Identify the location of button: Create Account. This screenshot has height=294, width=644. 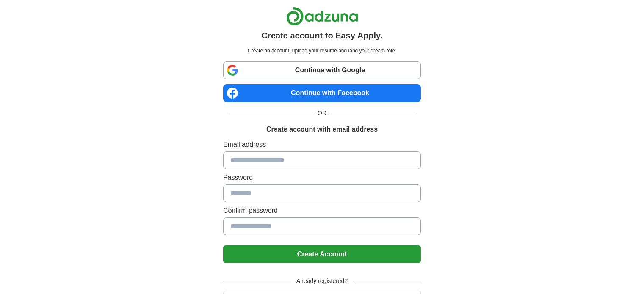
(322, 254).